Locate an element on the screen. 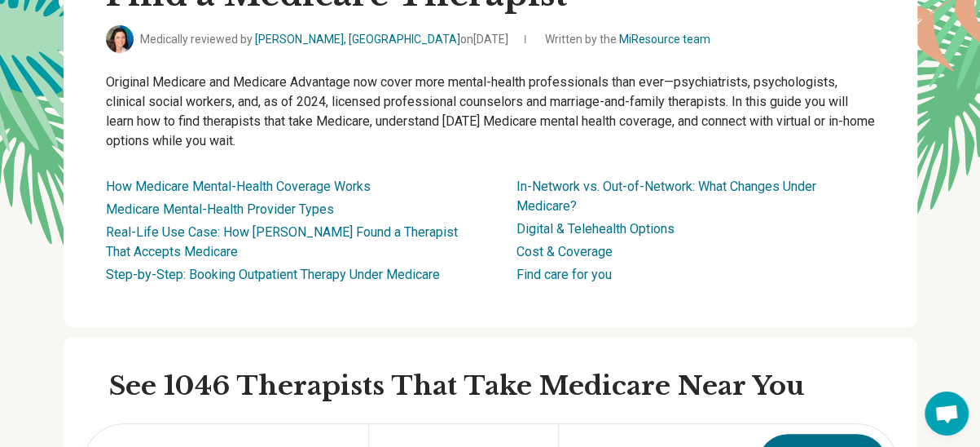 The image size is (980, 447). a: In-Network vs. Out-of-Network: What Changes Under Medicare? is located at coordinates (667, 196).